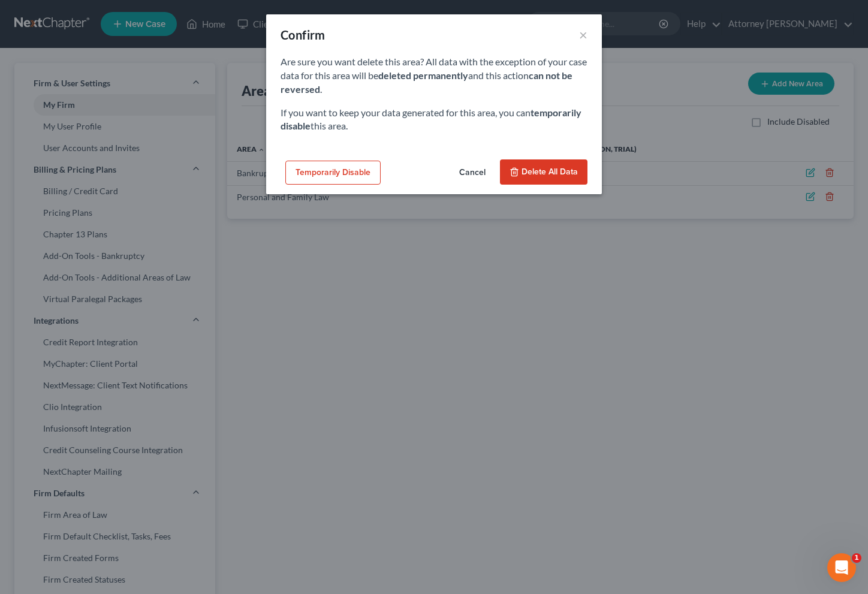  What do you see at coordinates (544, 172) in the screenshot?
I see `button: Delete all data` at bounding box center [544, 172].